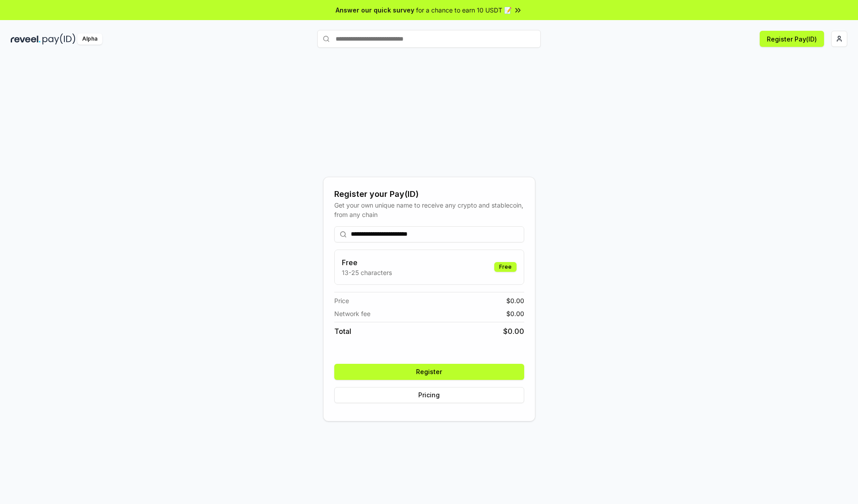 This screenshot has width=858, height=504. What do you see at coordinates (506, 267) in the screenshot?
I see `div: Free` at bounding box center [506, 267].